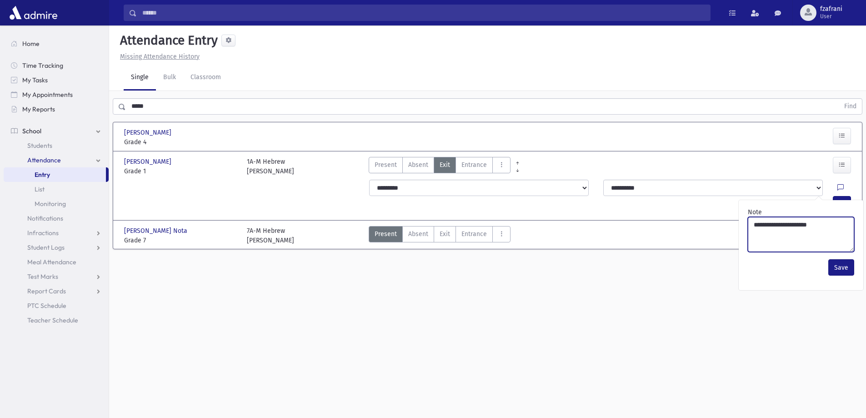 The width and height of the screenshot is (866, 418). I want to click on a: Classroom, so click(206, 78).